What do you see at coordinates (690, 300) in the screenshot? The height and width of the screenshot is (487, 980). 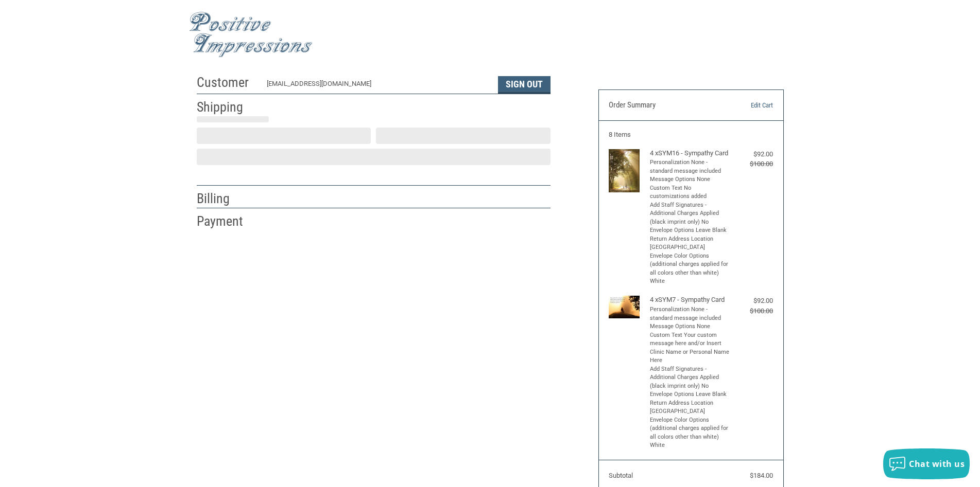 I see `h4: 4 x SYM7 - Sympathy Card` at bounding box center [690, 300].